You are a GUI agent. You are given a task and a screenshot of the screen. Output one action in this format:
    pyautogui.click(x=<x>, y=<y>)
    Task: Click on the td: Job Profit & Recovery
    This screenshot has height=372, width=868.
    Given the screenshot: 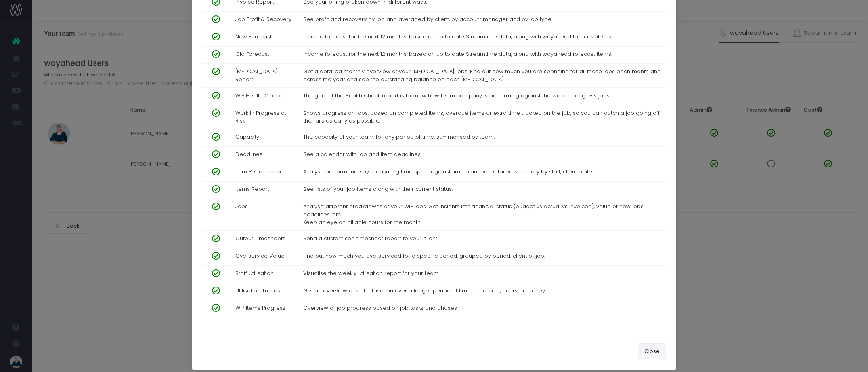 What is the action you would take?
    pyautogui.click(x=266, y=20)
    